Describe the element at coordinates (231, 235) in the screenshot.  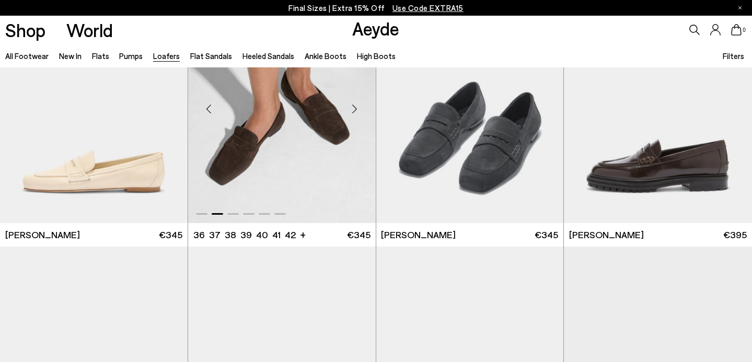
I see `li: 38` at that location.